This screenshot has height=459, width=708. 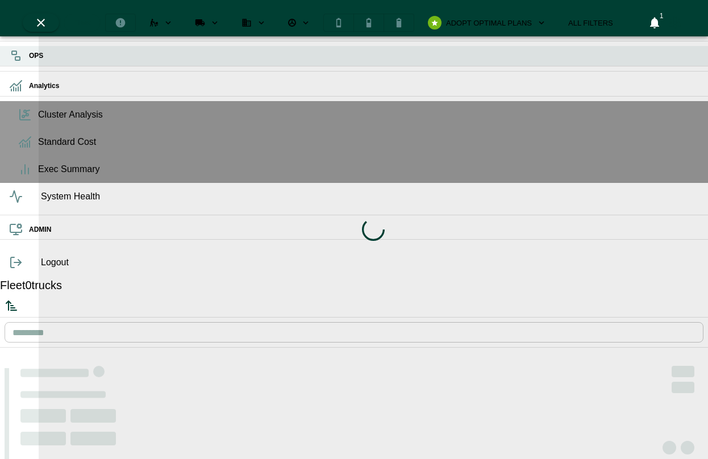 What do you see at coordinates (654, 23) in the screenshot?
I see `button: 1` at bounding box center [654, 23].